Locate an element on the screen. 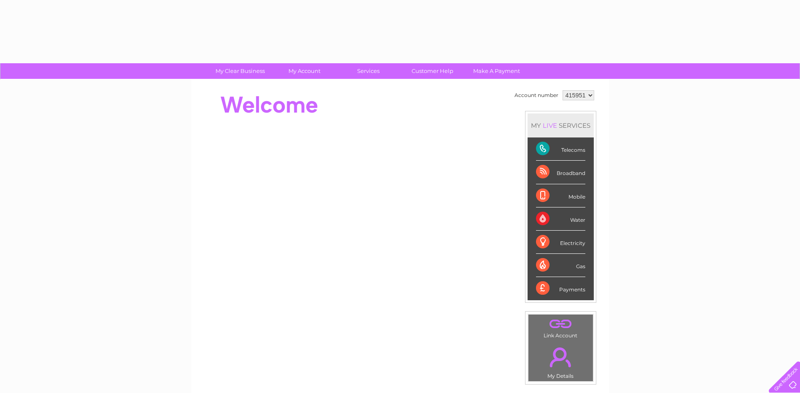 The height and width of the screenshot is (393, 800). td: My Details is located at coordinates (560, 361).